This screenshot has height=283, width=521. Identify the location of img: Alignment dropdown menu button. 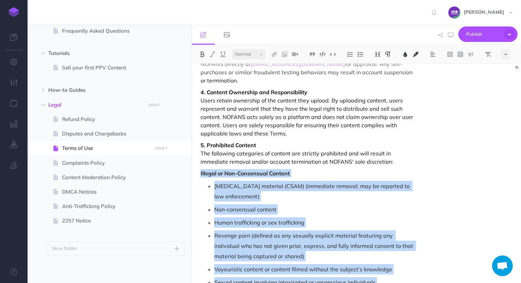
(432, 54).